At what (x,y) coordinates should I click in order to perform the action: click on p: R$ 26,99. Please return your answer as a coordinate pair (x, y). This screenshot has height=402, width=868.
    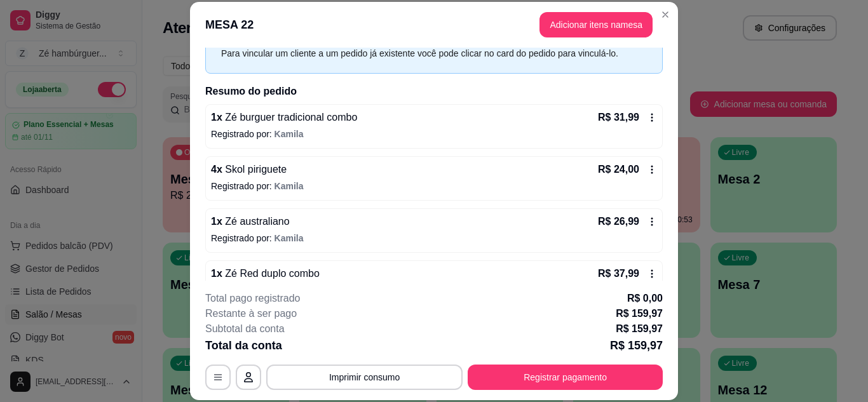
    Looking at the image, I should click on (618, 222).